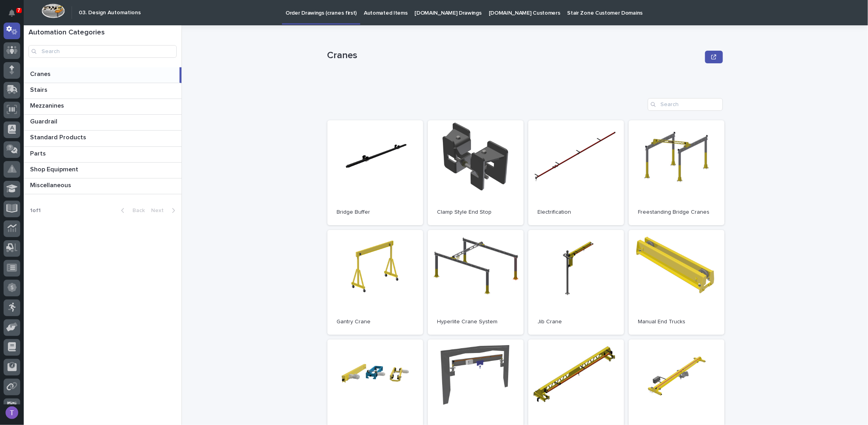 The width and height of the screenshot is (868, 425). What do you see at coordinates (102, 139) in the screenshot?
I see `a: Standard ProductsStandard Products` at bounding box center [102, 139].